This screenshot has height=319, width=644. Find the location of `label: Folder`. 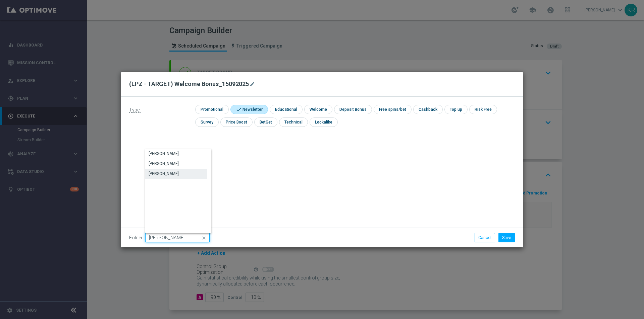

label: Folder is located at coordinates (136, 238).